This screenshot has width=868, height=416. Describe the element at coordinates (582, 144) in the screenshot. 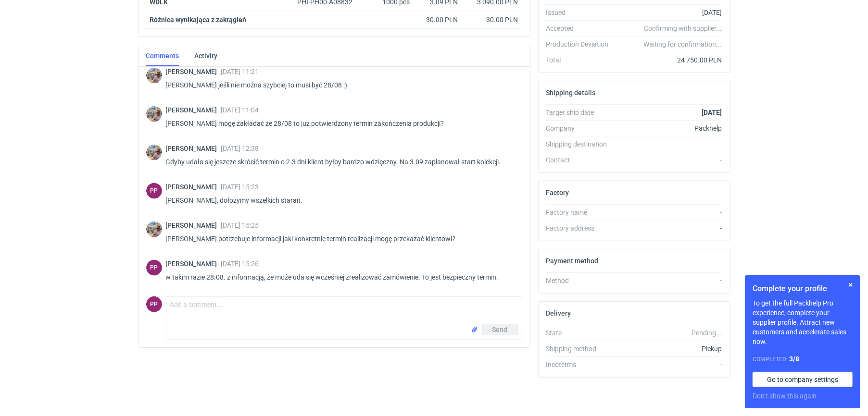

I see `div: Shipping destination` at that location.